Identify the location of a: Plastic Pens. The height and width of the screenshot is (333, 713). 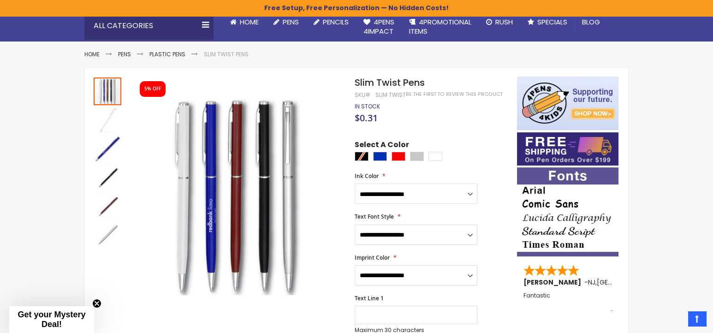
(167, 54).